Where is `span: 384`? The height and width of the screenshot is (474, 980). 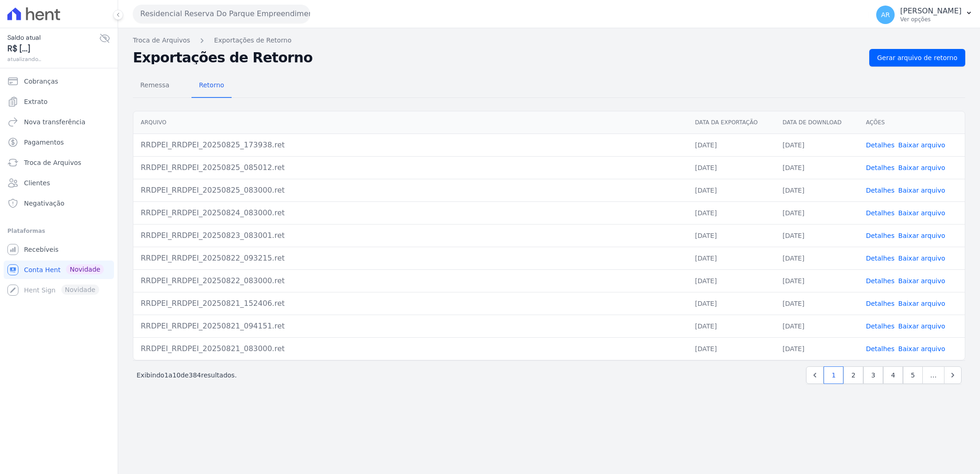 span: 384 is located at coordinates (195, 375).